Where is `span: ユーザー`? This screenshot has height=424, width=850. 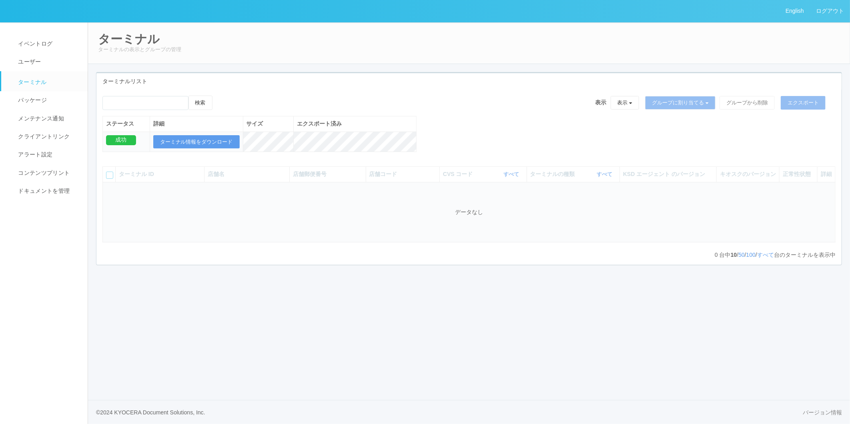 span: ユーザー is located at coordinates (28, 62).